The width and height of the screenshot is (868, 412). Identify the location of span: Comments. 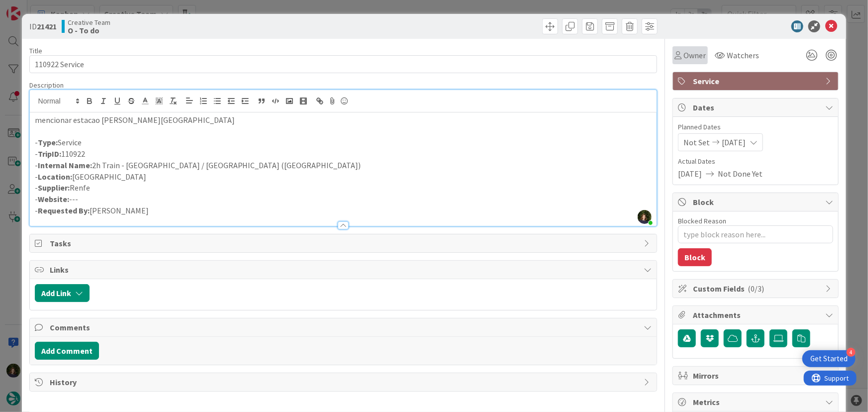
(344, 328).